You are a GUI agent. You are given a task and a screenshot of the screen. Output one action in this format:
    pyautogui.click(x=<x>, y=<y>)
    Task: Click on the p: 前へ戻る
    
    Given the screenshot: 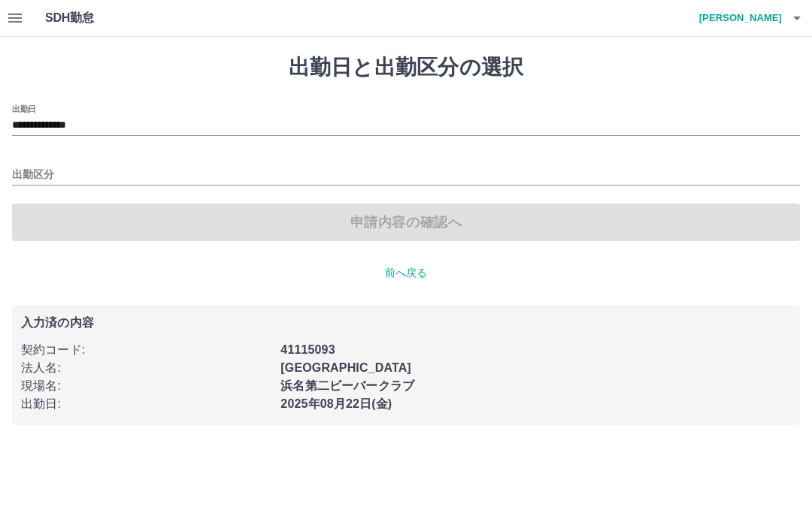 What is the action you would take?
    pyautogui.click(x=406, y=273)
    